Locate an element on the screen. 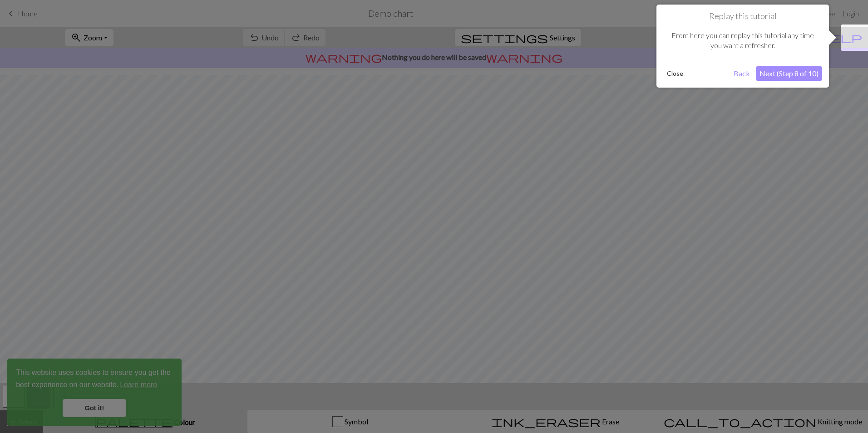 The width and height of the screenshot is (868, 433). button: Close is located at coordinates (675, 74).